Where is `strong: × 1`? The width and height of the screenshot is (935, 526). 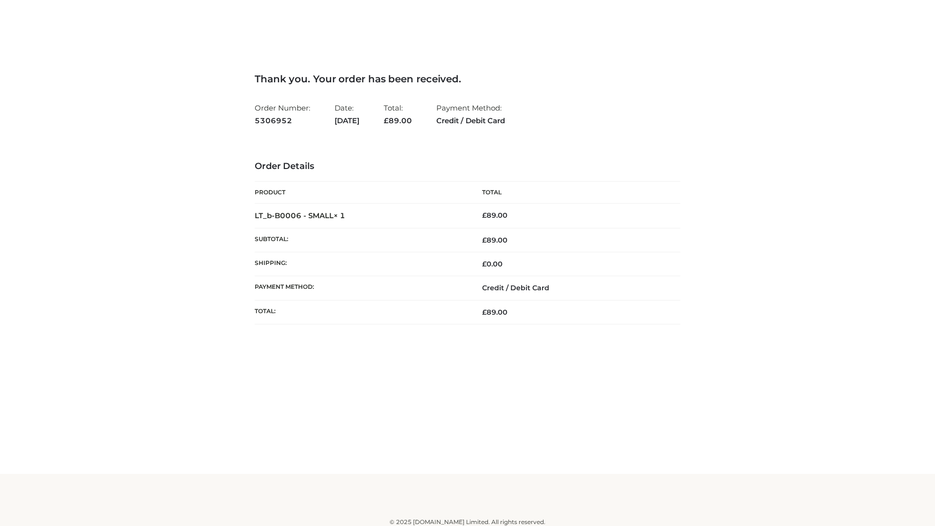 strong: × 1 is located at coordinates (339, 215).